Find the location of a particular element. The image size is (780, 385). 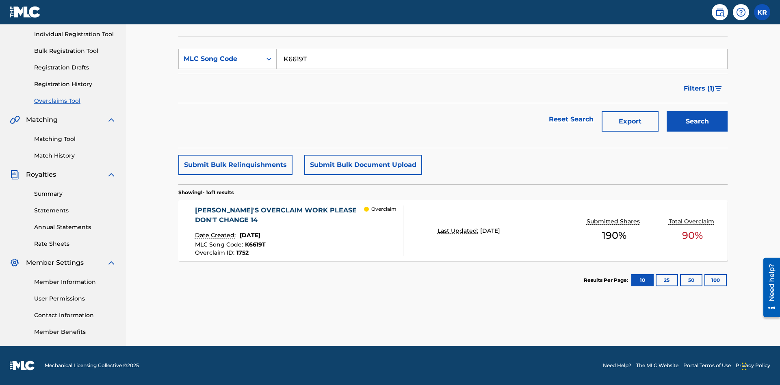

span: Overclaim ID : is located at coordinates (216, 253).